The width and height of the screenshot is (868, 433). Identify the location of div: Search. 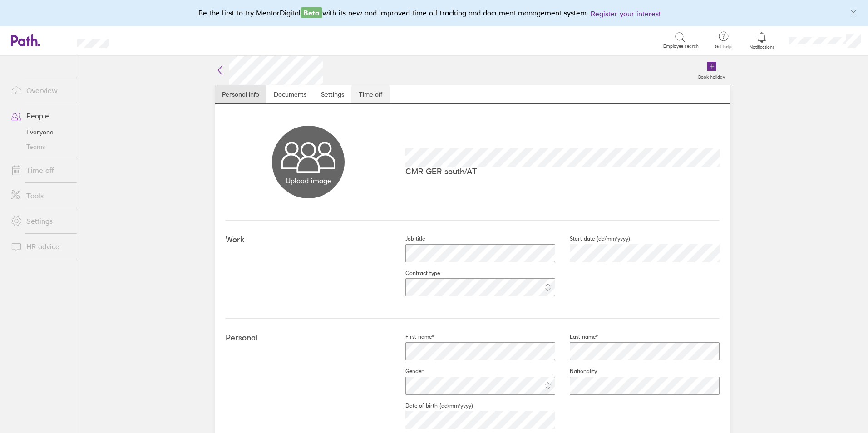
(145, 40).